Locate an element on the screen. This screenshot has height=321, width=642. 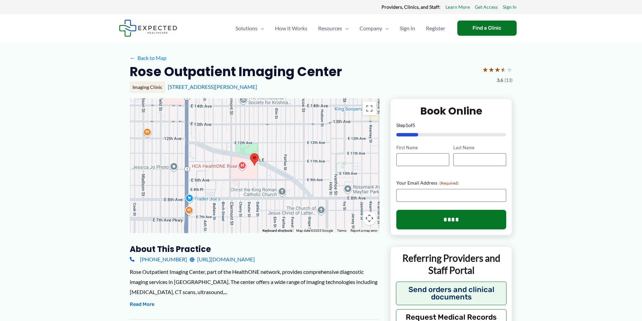
nav: Primary Site Navigation is located at coordinates (340, 28).